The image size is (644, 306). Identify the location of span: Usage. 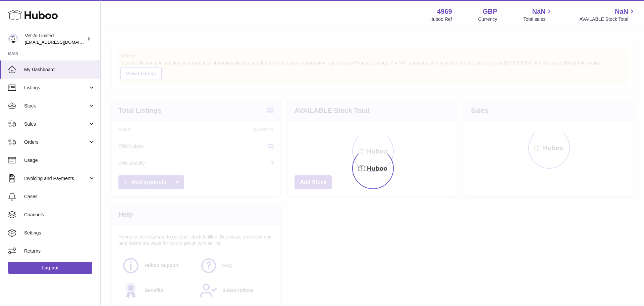
(60, 160).